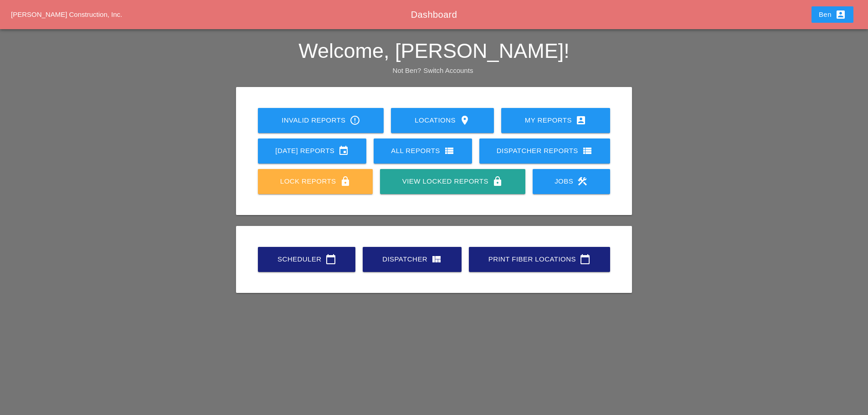 This screenshot has width=868, height=415. I want to click on i: view_quilt, so click(437, 259).